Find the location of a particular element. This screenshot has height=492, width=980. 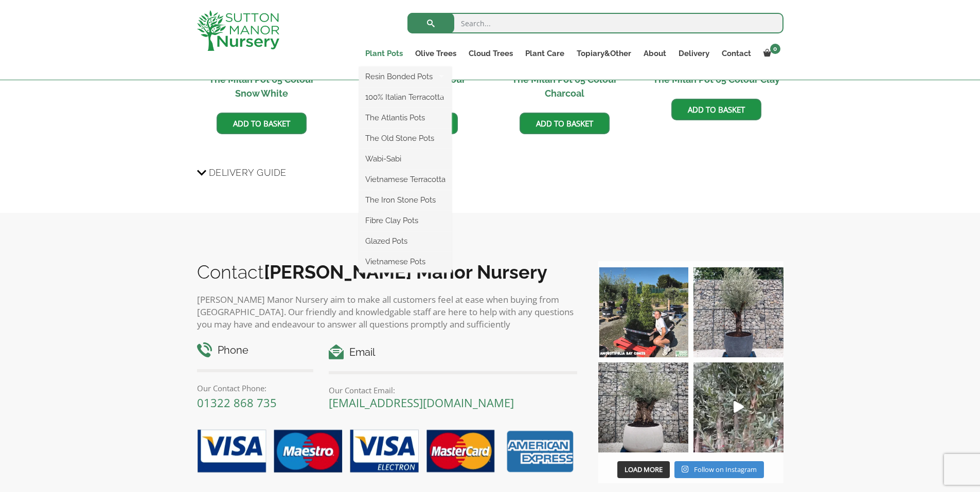

a: About is located at coordinates (654, 53).